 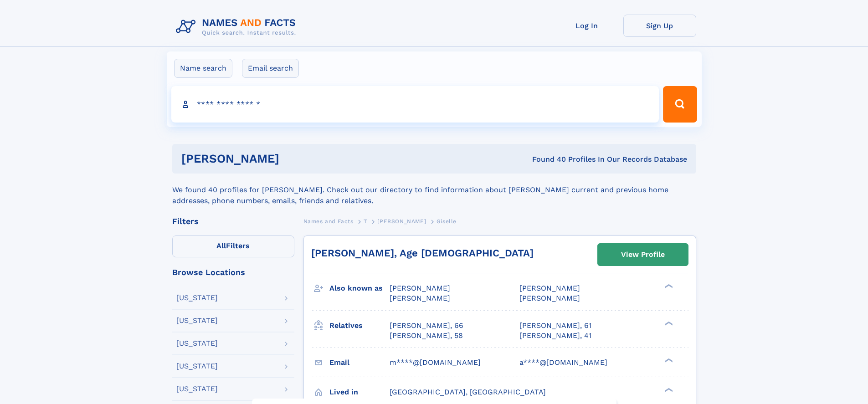 What do you see at coordinates (360, 326) in the screenshot?
I see `h3: Relatives` at bounding box center [360, 326].